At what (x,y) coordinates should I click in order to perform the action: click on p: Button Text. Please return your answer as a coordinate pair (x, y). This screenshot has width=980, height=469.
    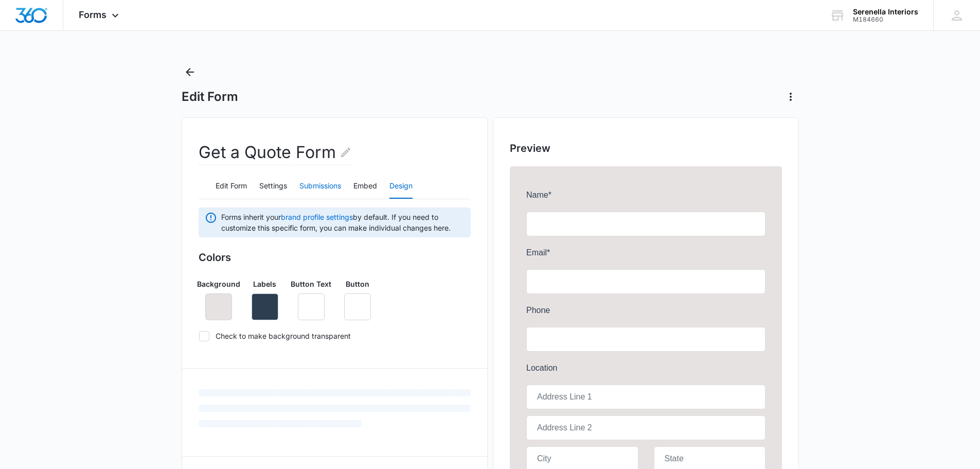
    Looking at the image, I should click on (311, 284).